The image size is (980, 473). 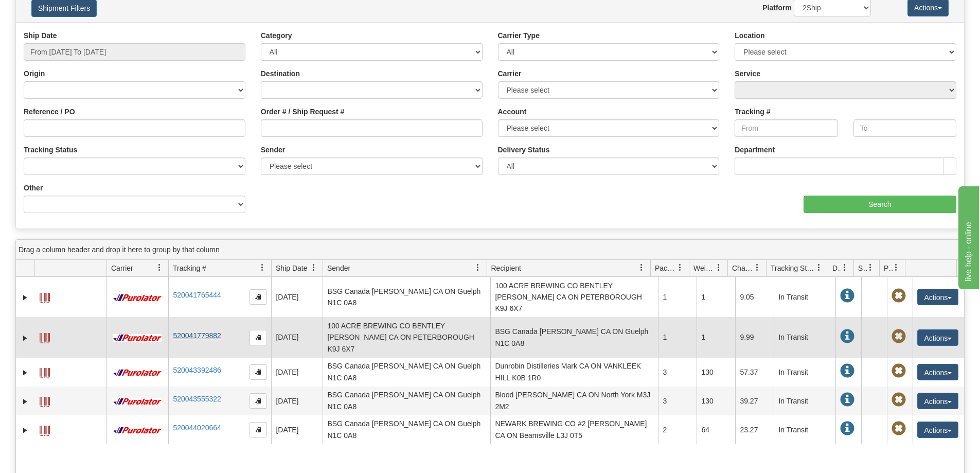 I want to click on label: Account, so click(x=512, y=112).